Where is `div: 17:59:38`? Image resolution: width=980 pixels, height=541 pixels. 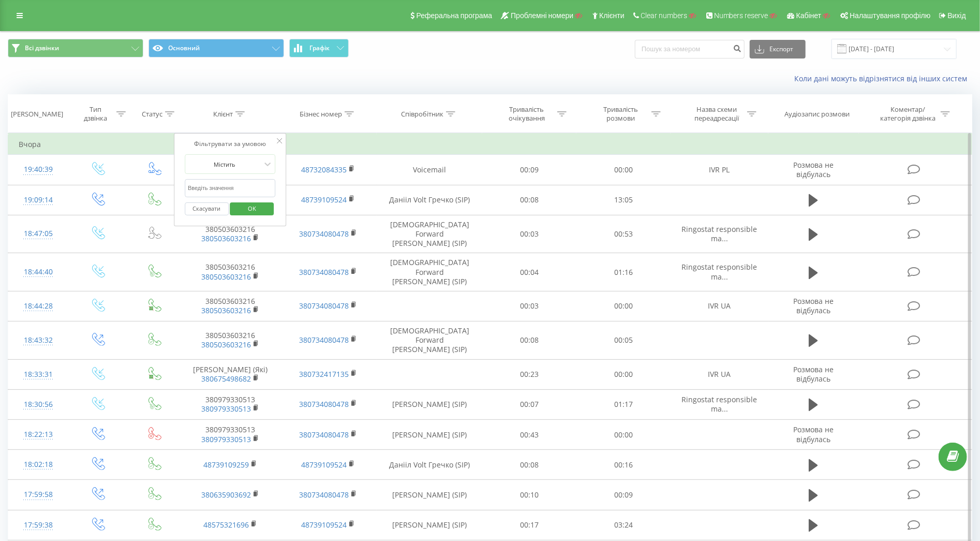 div: 17:59:38 is located at coordinates (38, 524).